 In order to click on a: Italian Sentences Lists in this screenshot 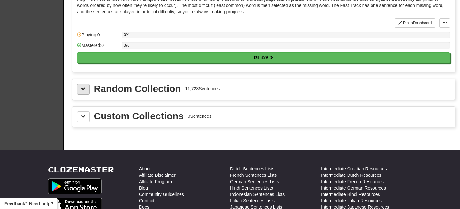, I will do `click(252, 201)`.